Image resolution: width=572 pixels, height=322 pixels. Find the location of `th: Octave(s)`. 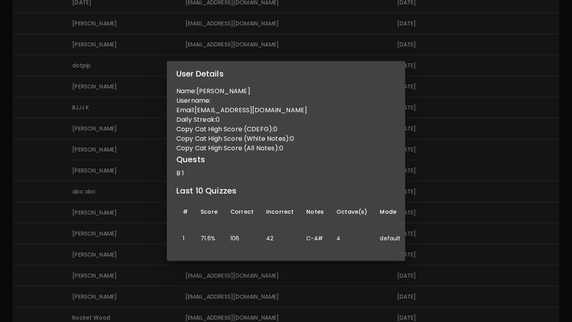

th: Octave(s) is located at coordinates (351, 212).